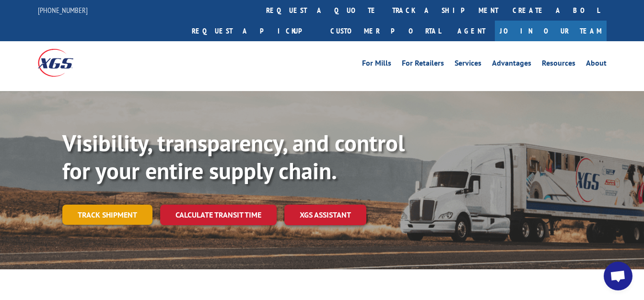  What do you see at coordinates (596, 64) in the screenshot?
I see `a: About` at bounding box center [596, 64].